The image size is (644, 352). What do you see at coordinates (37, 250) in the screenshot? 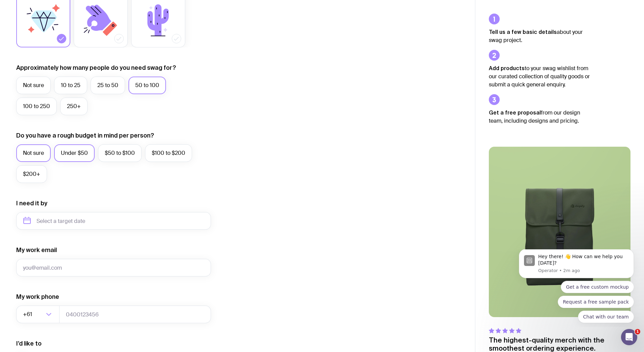
I see `label: My work email` at bounding box center [37, 250].